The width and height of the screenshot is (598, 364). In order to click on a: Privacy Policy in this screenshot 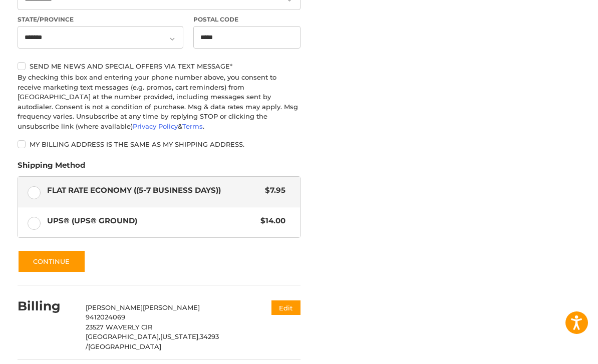, I will do `click(155, 126)`.